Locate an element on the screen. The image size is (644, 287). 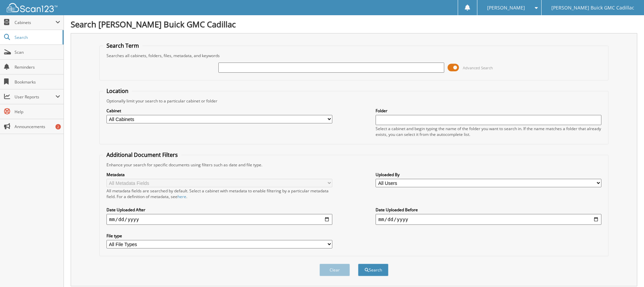
span: Announcements is located at coordinates (37, 127).